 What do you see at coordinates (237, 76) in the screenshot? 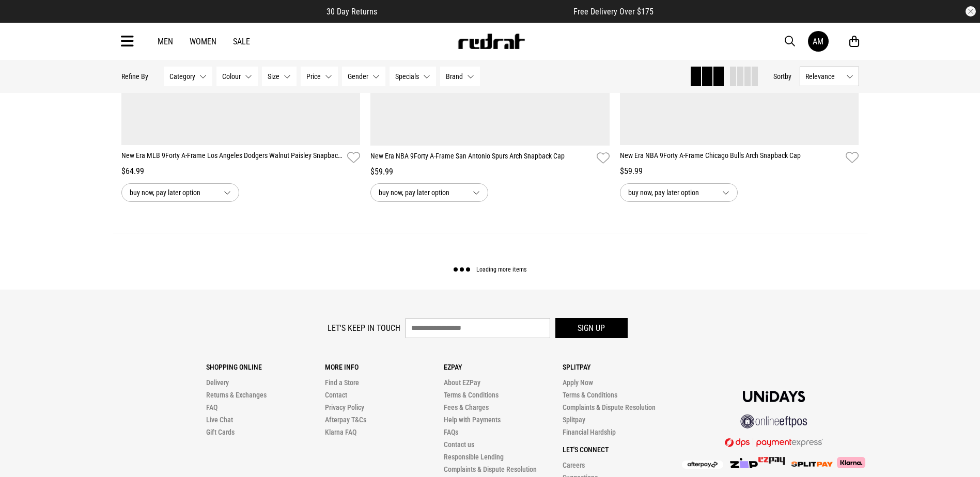
I see `button: Colour` at bounding box center [237, 76].